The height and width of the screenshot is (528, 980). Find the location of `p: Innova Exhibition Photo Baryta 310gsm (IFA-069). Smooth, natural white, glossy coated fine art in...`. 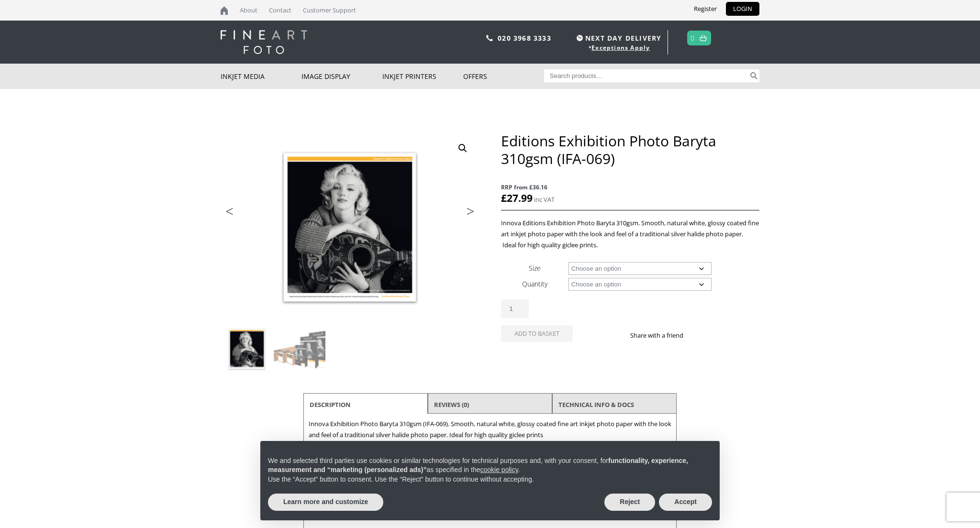

p: Innova Exhibition Photo Baryta 310gsm (IFA-069). Smooth, natural white, glossy coated fine art in... is located at coordinates (490, 430).